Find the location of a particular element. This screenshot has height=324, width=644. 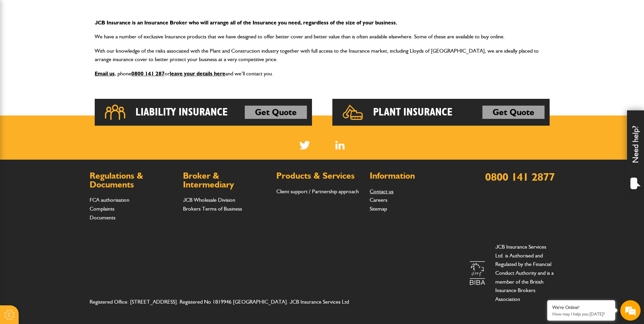

p: JCB Insurance Services Ltd. is Authorised and Regulated by the Financial Conduct Authority and is... is located at coordinates (524, 273).